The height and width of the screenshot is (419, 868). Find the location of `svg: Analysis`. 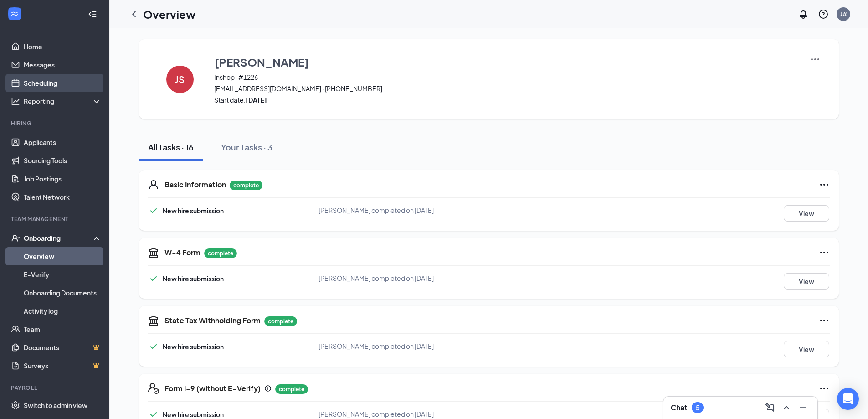

svg: Analysis is located at coordinates (15, 101).